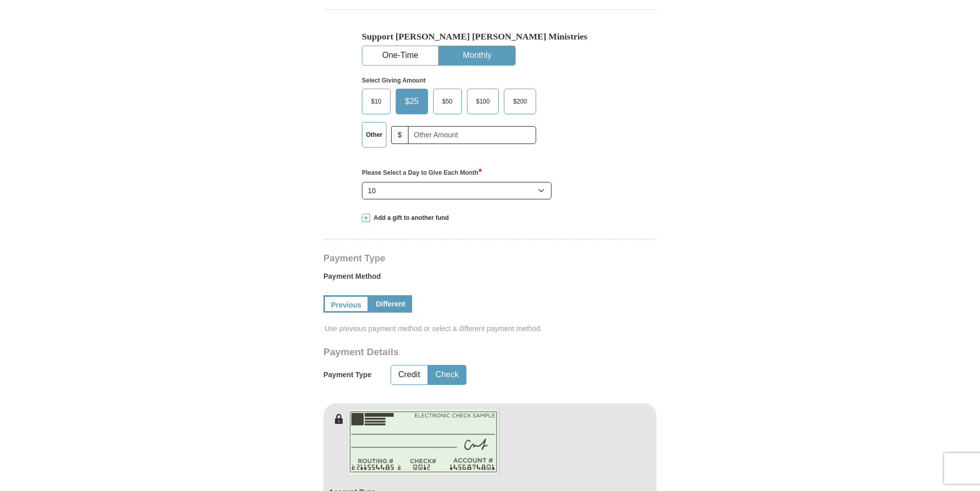  I want to click on span: Add a gift to another fund, so click(409, 217).